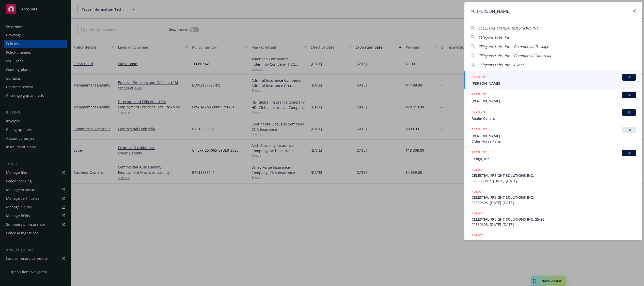 The image size is (644, 286). Describe the element at coordinates (554, 118) in the screenshot. I see `span: Realm Cellars` at that location.